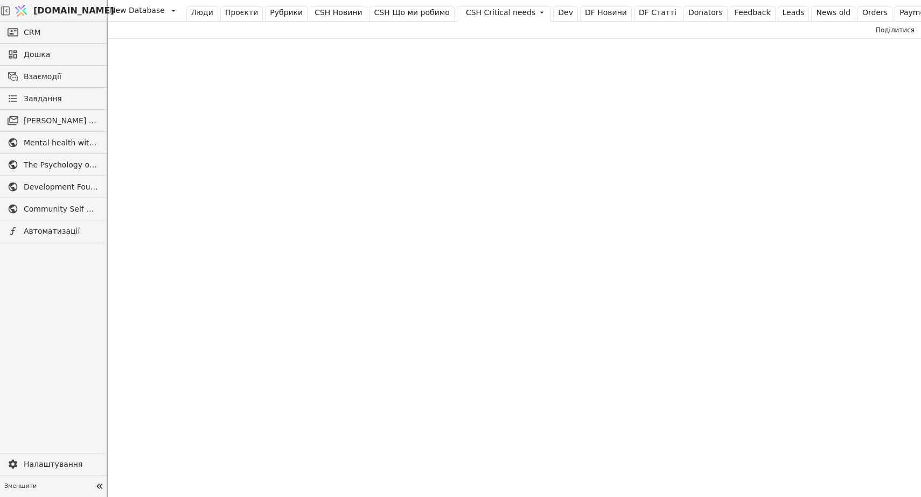  I want to click on a: News old, so click(834, 14).